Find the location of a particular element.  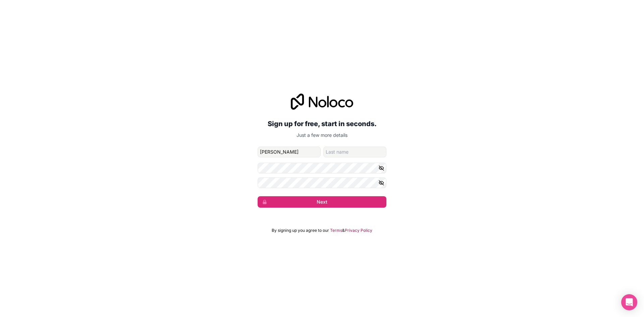

span: By signing up you agree to our is located at coordinates (300, 231).